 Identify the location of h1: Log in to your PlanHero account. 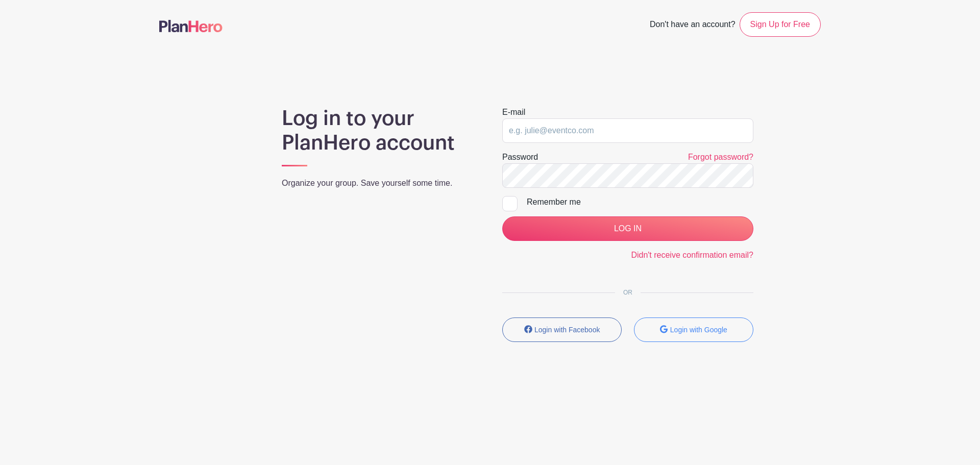
(380, 130).